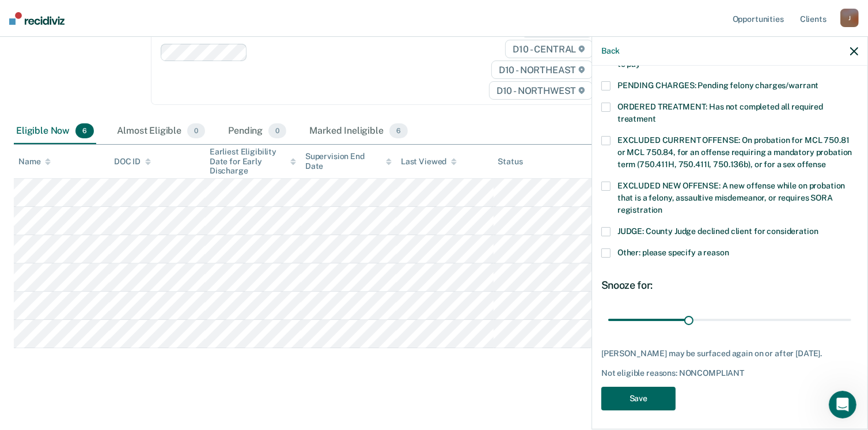  Describe the element at coordinates (730, 286) in the screenshot. I see `div: Snooze for:` at that location.